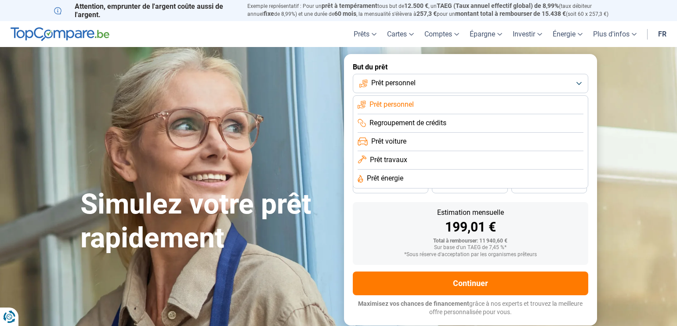 This screenshot has height=326, width=677. Describe the element at coordinates (471, 241) in the screenshot. I see `div: Total à rembourser: 11 940,60 €` at that location.